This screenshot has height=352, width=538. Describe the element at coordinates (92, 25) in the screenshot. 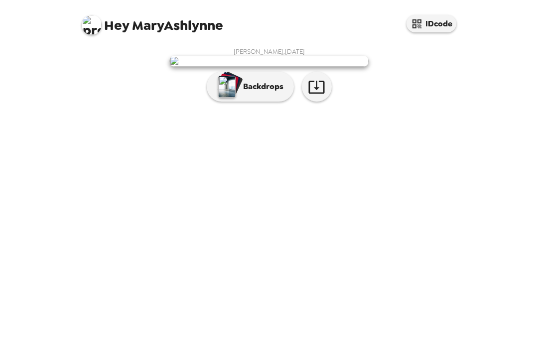

I see `img: profile pic` at that location.